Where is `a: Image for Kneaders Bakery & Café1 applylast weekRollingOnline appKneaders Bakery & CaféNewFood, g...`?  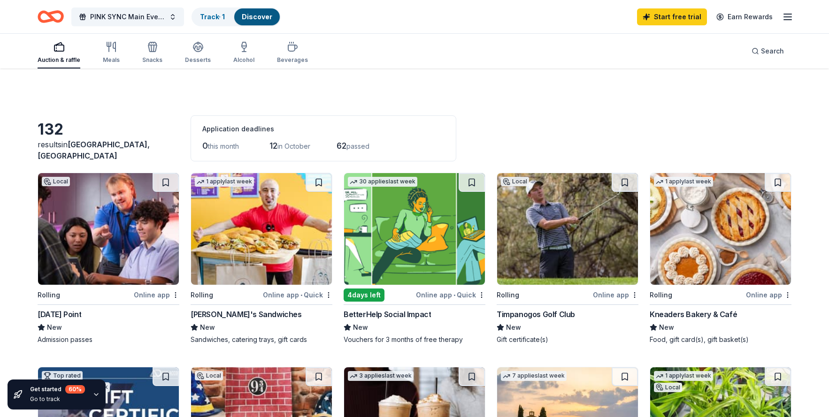 a: Image for Kneaders Bakery & Café1 applylast weekRollingOnline appKneaders Bakery & CaféNewFood, g... is located at coordinates (721, 259).